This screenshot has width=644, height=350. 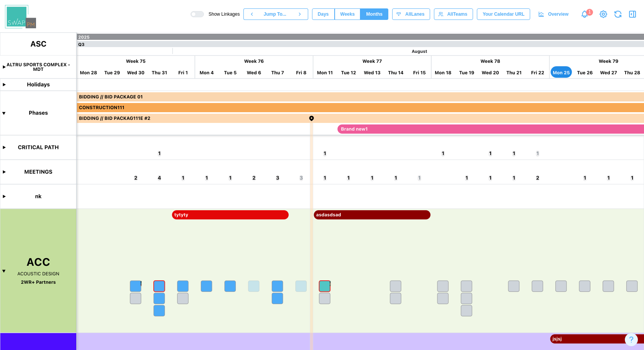 What do you see at coordinates (222, 14) in the screenshot?
I see `span: Show Linkages` at bounding box center [222, 14].